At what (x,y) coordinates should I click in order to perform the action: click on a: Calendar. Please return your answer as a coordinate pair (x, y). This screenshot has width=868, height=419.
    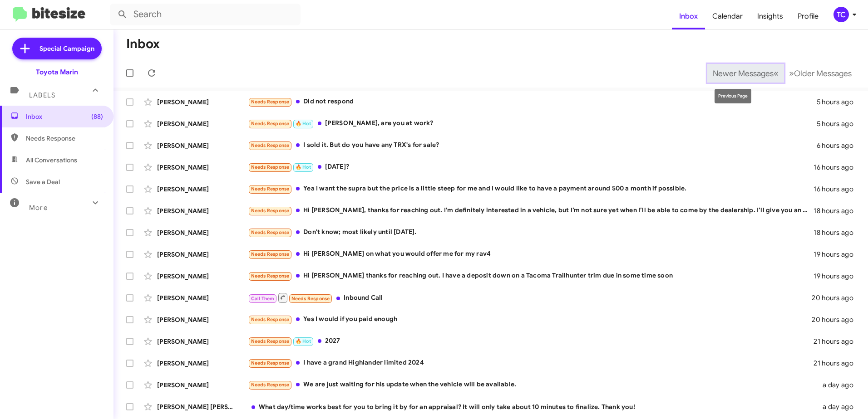
    Looking at the image, I should click on (727, 16).